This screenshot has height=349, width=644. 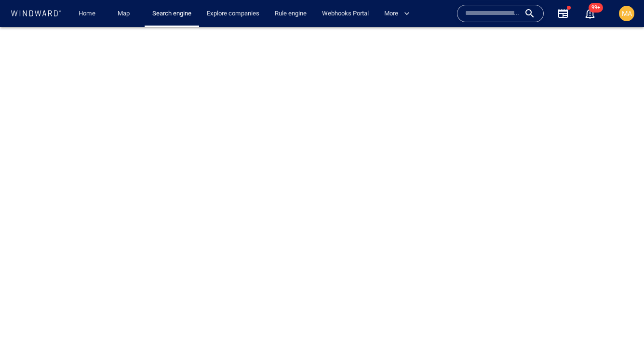 I want to click on div: Notification center, so click(x=590, y=14).